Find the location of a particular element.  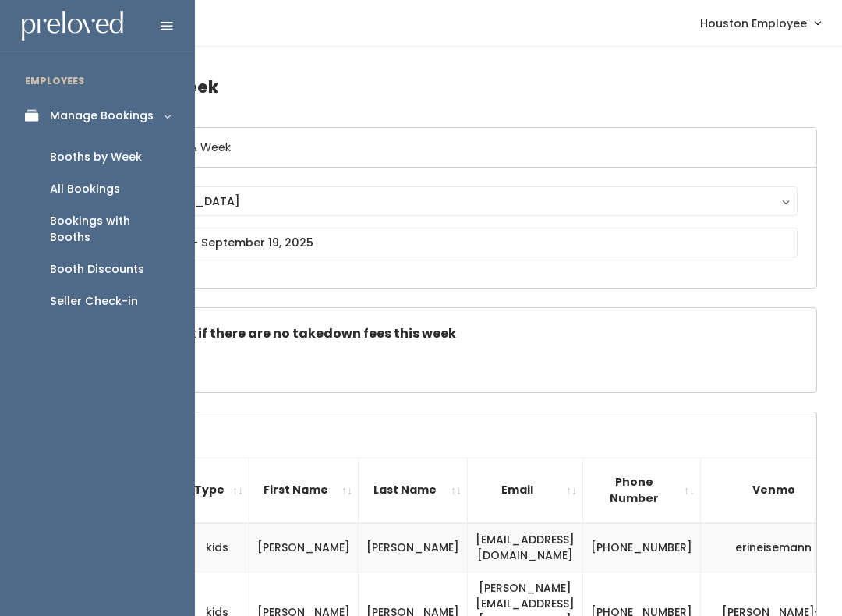

div: Booth Discounts is located at coordinates (97, 269).